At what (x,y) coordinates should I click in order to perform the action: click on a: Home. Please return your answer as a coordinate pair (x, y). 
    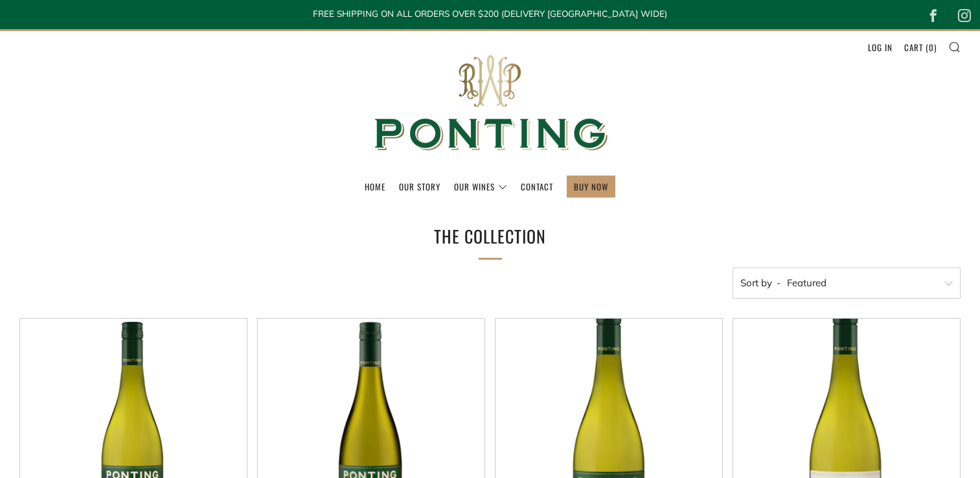
    Looking at the image, I should click on (375, 187).